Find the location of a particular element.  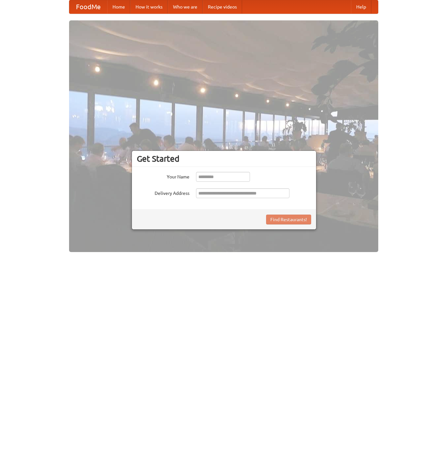

button: Find Restaurants! is located at coordinates (288, 220).